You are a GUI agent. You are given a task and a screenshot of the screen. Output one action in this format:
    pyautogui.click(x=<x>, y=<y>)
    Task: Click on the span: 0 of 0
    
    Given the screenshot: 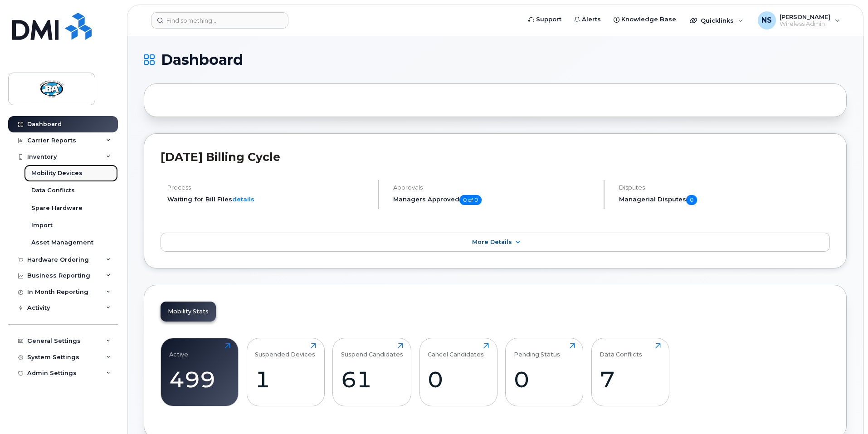 What is the action you would take?
    pyautogui.click(x=470, y=200)
    